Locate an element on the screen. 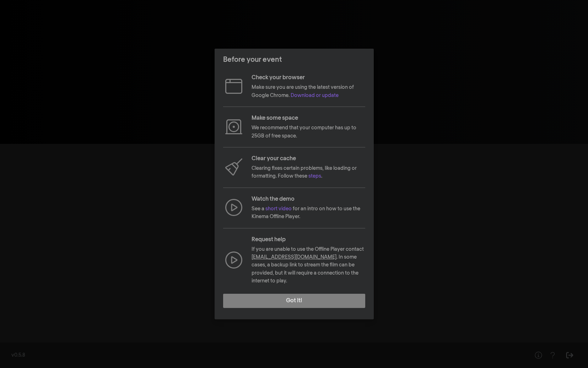 The width and height of the screenshot is (588, 368). p: Make sure you are using the latest version of Google Chrome. is located at coordinates (308, 91).